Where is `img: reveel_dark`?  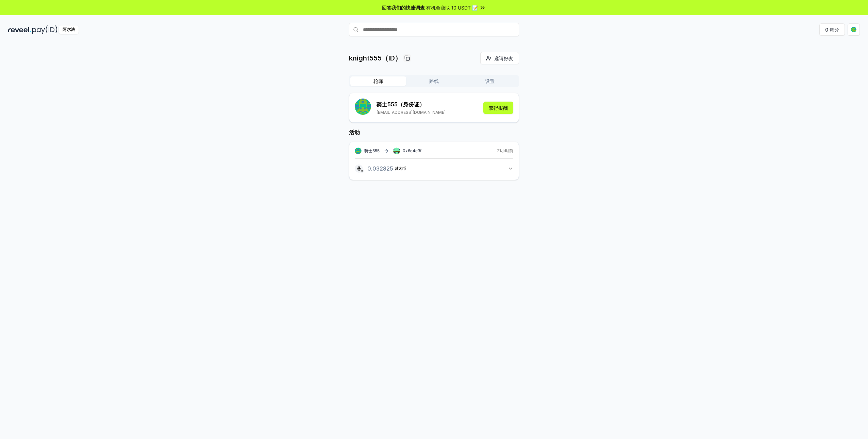
img: reveel_dark is located at coordinates (20, 29).